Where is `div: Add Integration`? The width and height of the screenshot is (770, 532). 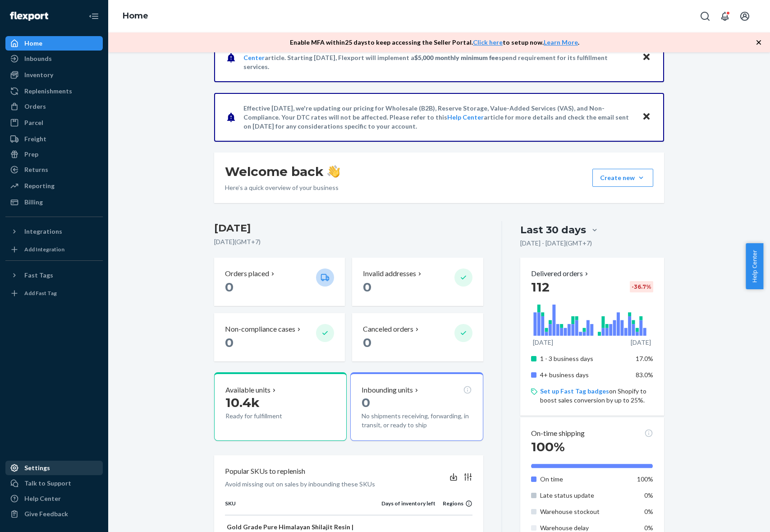
div: Add Integration is located at coordinates (44, 249).